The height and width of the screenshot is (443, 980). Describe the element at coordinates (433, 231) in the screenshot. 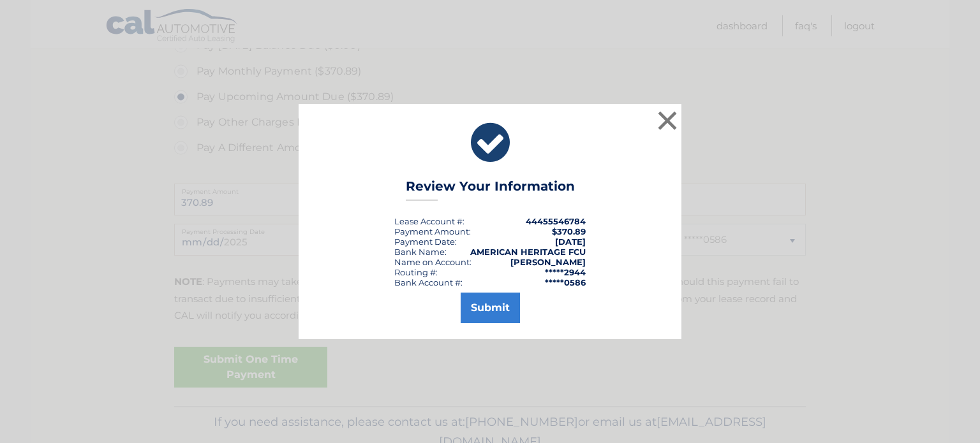

I see `div: Payment Amount:` at that location.